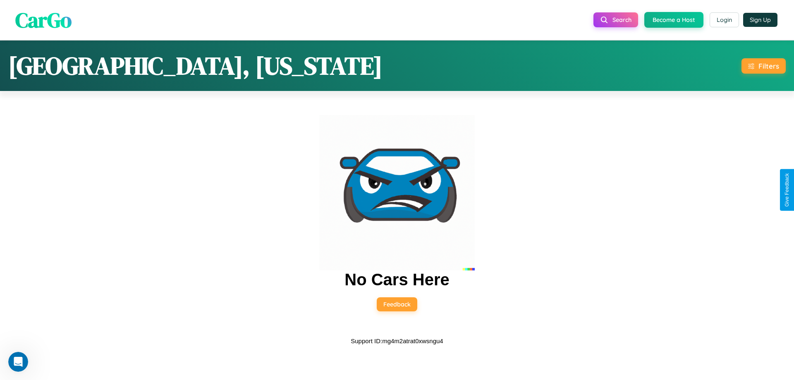 The width and height of the screenshot is (794, 380). Describe the element at coordinates (397, 193) in the screenshot. I see `img: car` at that location.